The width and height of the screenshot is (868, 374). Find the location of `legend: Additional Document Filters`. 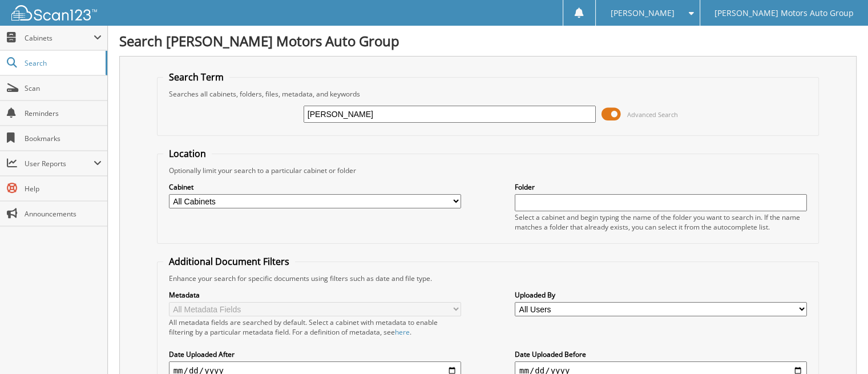

legend: Additional Document Filters is located at coordinates (229, 261).